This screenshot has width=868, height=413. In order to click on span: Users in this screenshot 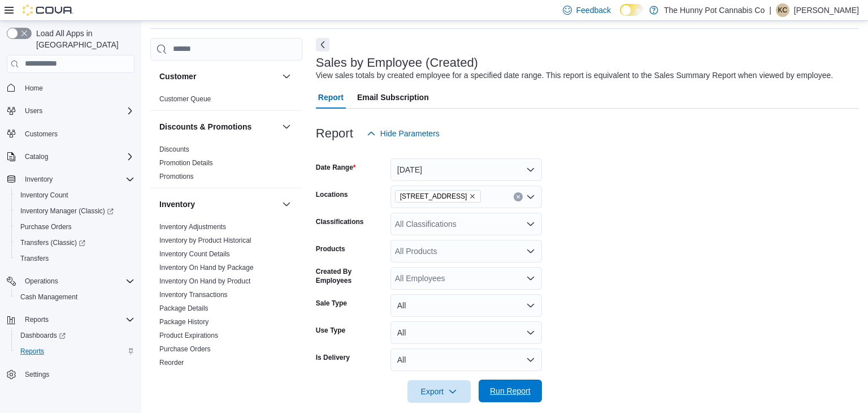, I will do `click(77, 111)`.